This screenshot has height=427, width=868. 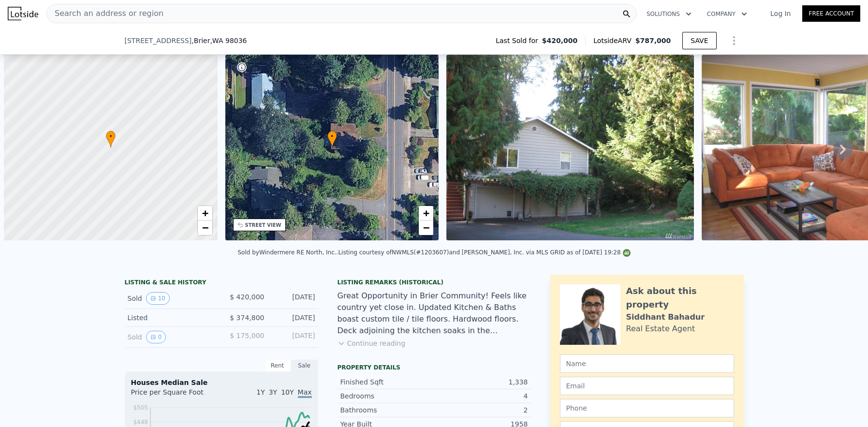 What do you see at coordinates (669, 14) in the screenshot?
I see `button: Solutions` at bounding box center [669, 14].